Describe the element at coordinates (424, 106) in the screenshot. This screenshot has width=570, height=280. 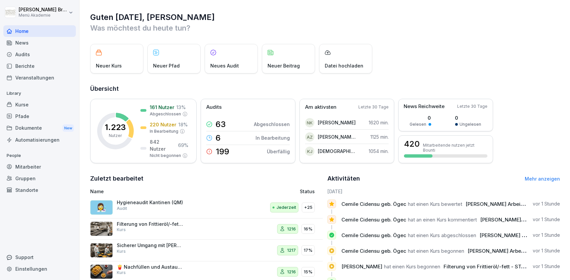
I see `p: News Reichweite` at that location.